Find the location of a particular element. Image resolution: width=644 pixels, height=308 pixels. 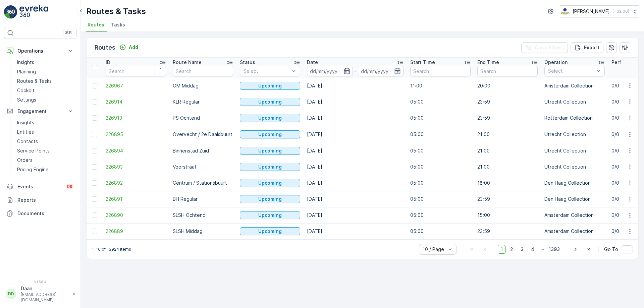

p: Rotterdam Collection is located at coordinates (574, 118).